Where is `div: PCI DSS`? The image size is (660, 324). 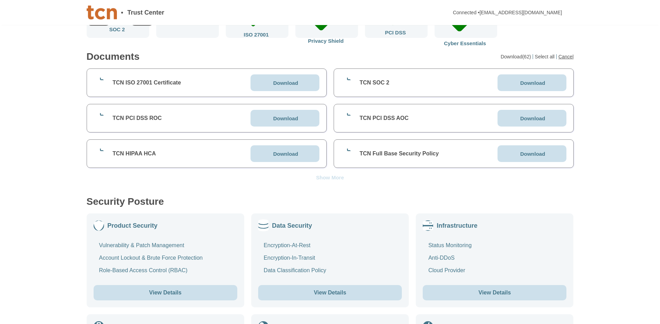 div: PCI DSS is located at coordinates (396, 19).